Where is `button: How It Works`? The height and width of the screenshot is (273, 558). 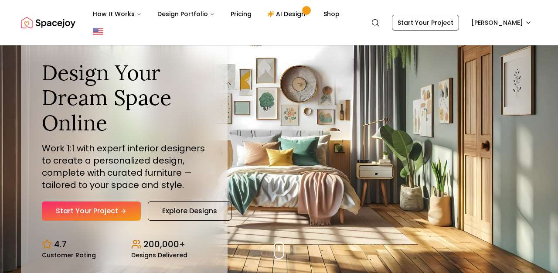 button: How It Works is located at coordinates (117, 14).